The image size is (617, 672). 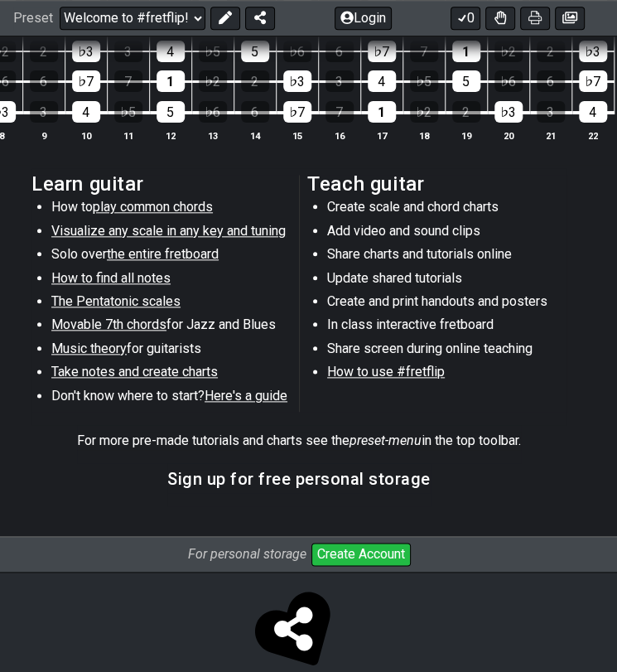 I want to click on span: Preset, so click(x=33, y=18).